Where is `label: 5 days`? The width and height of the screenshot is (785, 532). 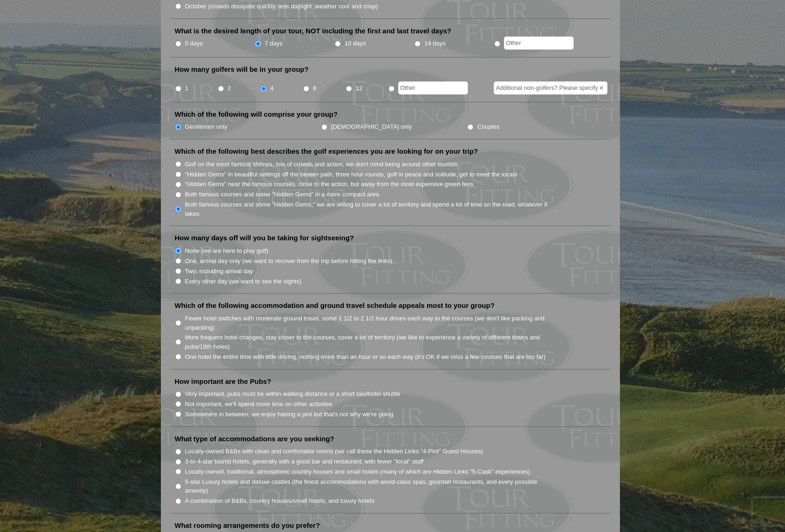 label: 5 days is located at coordinates (194, 43).